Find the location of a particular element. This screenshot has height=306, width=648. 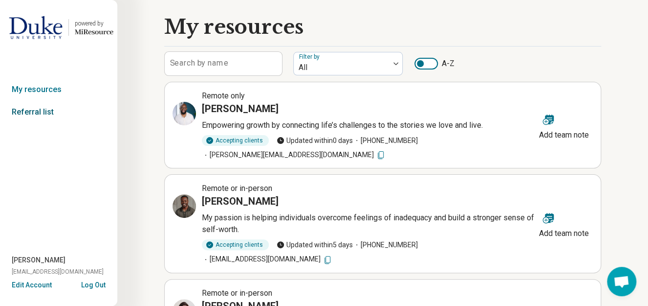

div: Open chat is located at coordinates (622, 281).